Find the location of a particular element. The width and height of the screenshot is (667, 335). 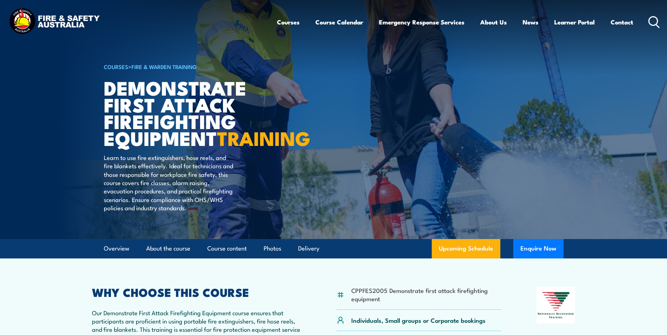

a: News is located at coordinates (530, 22).